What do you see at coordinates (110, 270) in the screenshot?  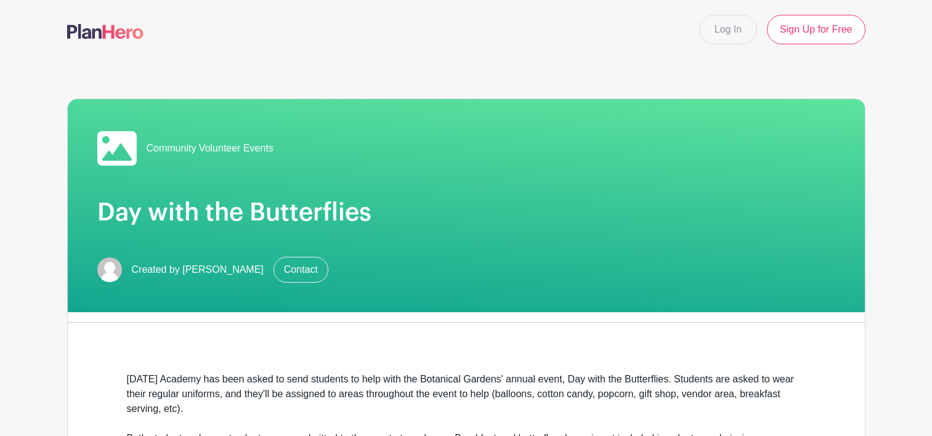 I see `img: default-ce2991bfa6775e67f084385cd625a349d9dcbb7a52a09fb2fda1e96e2d18dcdb.png` at bounding box center [110, 270].